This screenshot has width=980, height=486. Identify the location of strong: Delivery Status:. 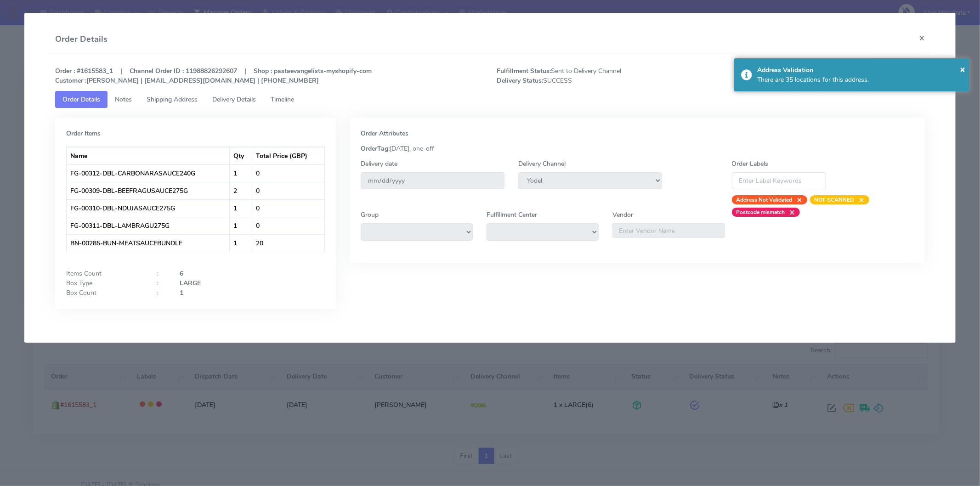
(520, 80).